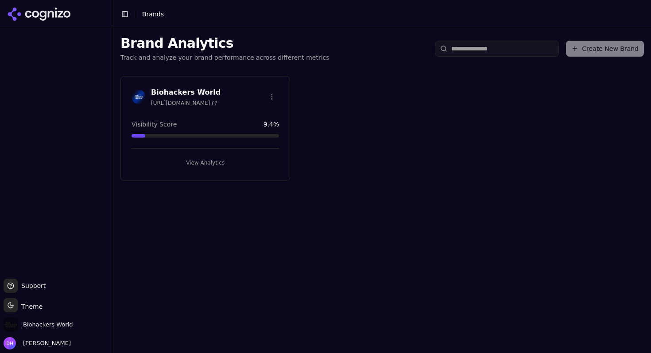 The height and width of the screenshot is (353, 651). Describe the element at coordinates (384, 14) in the screenshot. I see `nav: breadcrumb` at that location.